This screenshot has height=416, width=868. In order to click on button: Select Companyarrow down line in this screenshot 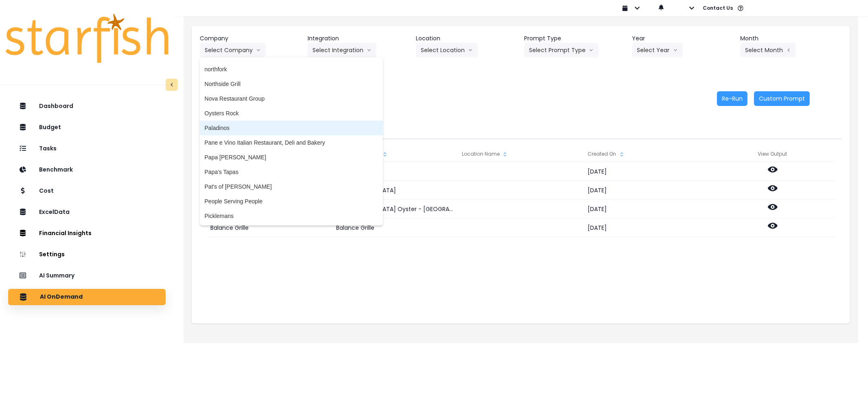, I will do `click(233, 50)`.